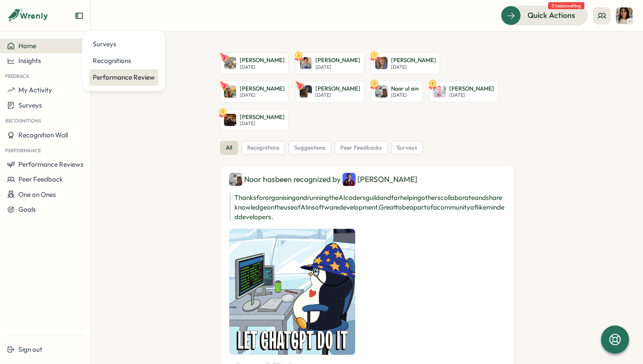 The height and width of the screenshot is (364, 643). What do you see at coordinates (30, 60) in the screenshot?
I see `span: Insights` at bounding box center [30, 60].